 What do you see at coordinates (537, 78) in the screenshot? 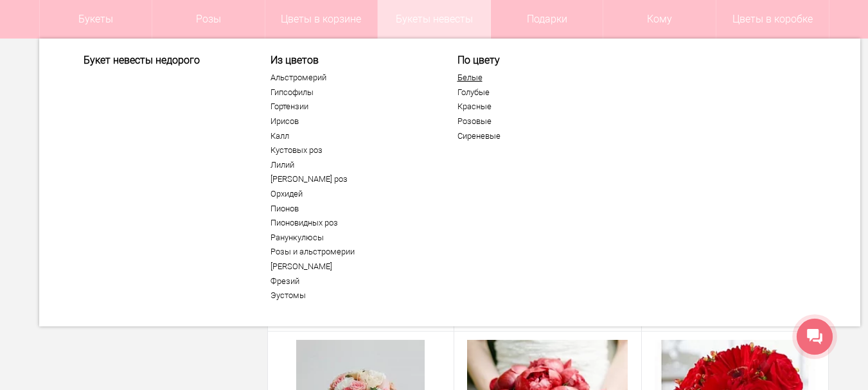
I see `a: Белые` at bounding box center [537, 78].